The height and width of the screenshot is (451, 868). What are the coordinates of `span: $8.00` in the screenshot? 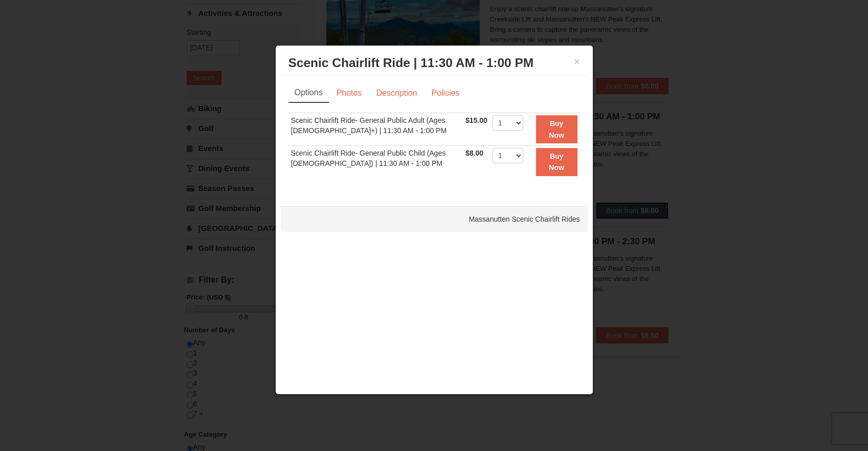 It's located at (474, 153).